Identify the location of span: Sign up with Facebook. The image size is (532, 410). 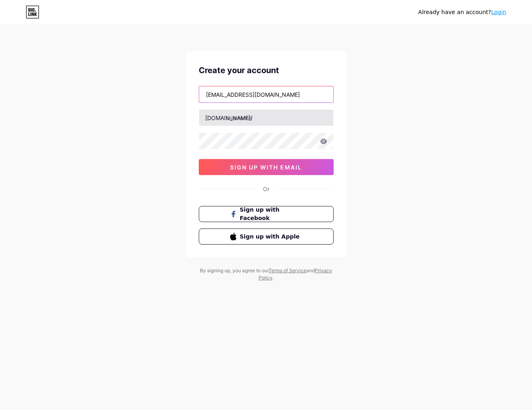
(271, 214).